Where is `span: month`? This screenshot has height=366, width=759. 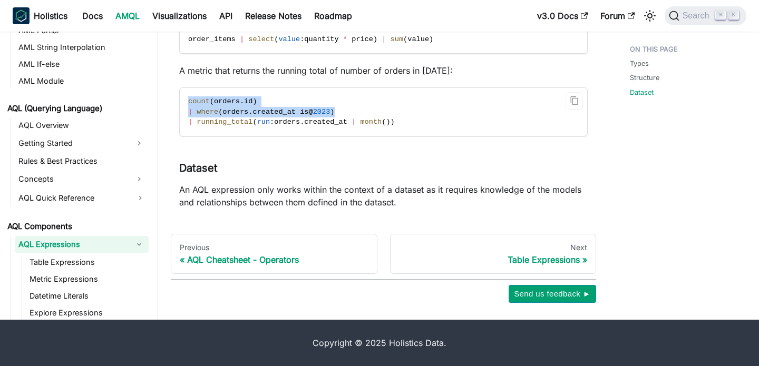 span: month is located at coordinates (371, 122).